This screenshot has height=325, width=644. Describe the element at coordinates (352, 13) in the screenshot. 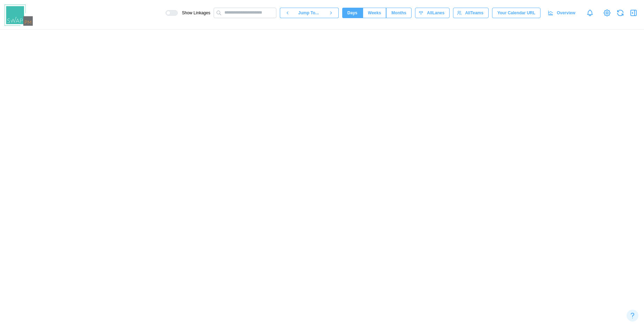

I see `span: Days` at that location.